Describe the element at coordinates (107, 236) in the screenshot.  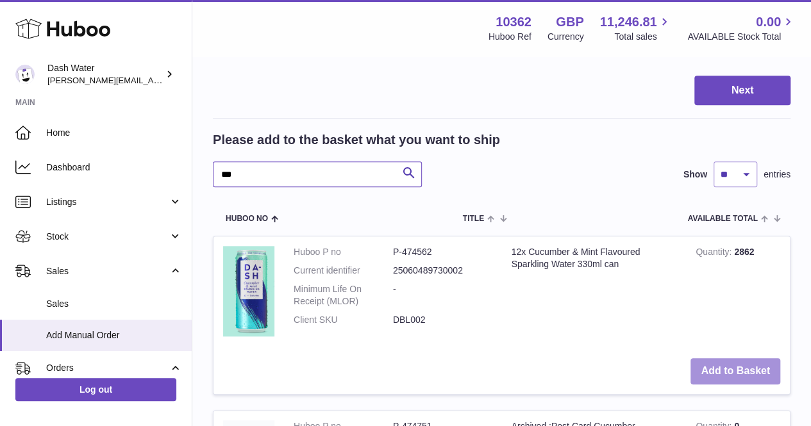
I see `span: Stock` at that location.